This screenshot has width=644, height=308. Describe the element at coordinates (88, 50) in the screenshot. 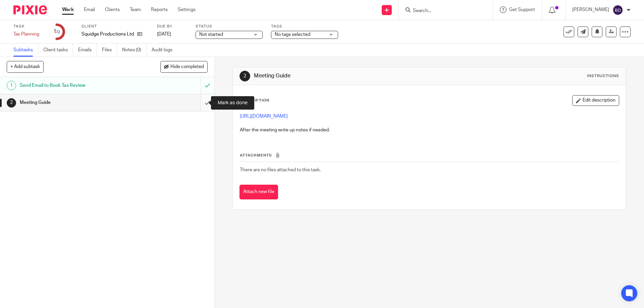

I see `a: Emails` at that location.